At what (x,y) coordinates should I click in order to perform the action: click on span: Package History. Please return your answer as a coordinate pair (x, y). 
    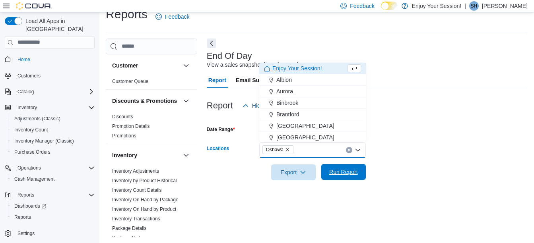
    Looking at the image, I should click on (129, 238).